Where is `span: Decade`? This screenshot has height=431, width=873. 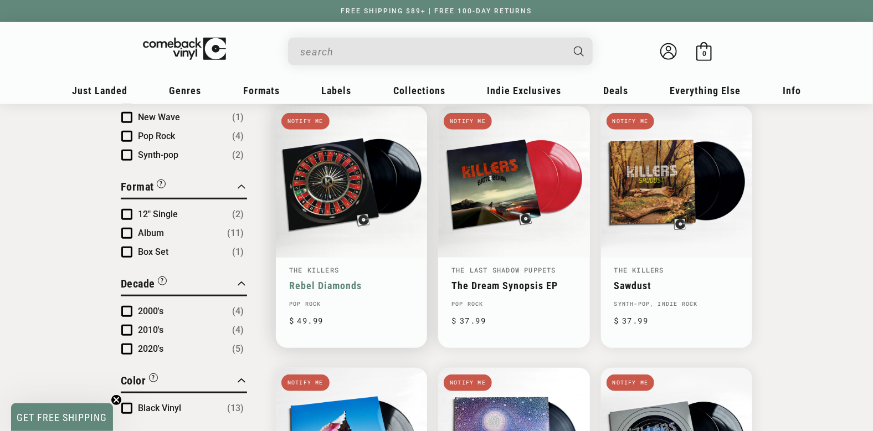
span: Decade is located at coordinates (138, 284).